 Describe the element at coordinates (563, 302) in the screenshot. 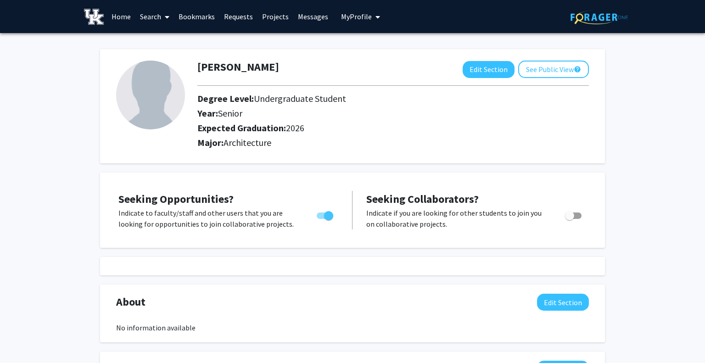

I see `button: Edit About` at that location.